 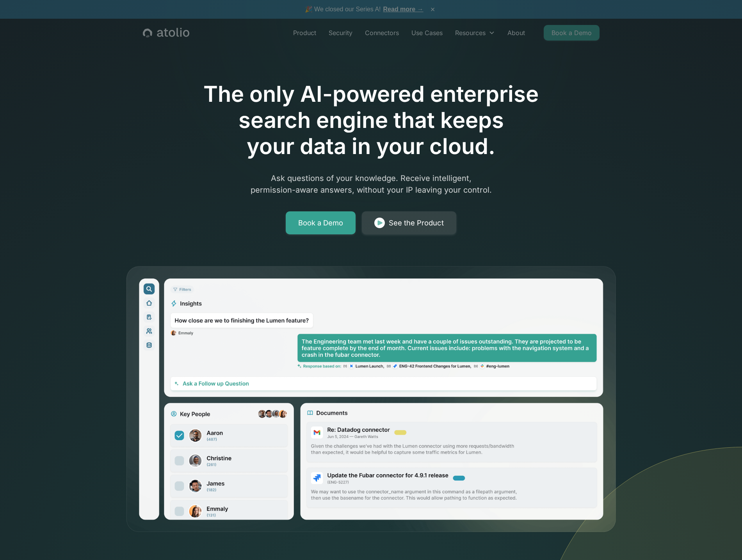 What do you see at coordinates (382, 32) in the screenshot?
I see `a: Connectors` at bounding box center [382, 32].